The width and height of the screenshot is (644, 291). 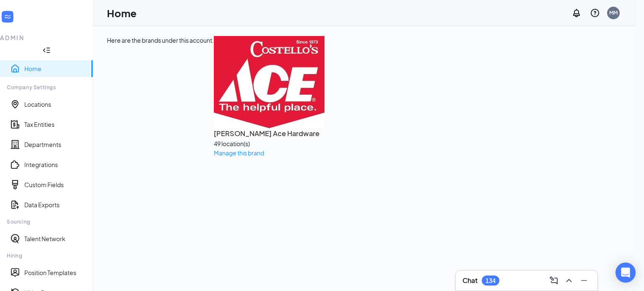 What do you see at coordinates (554, 280) in the screenshot?
I see `button: ComposeMessage` at bounding box center [554, 280].